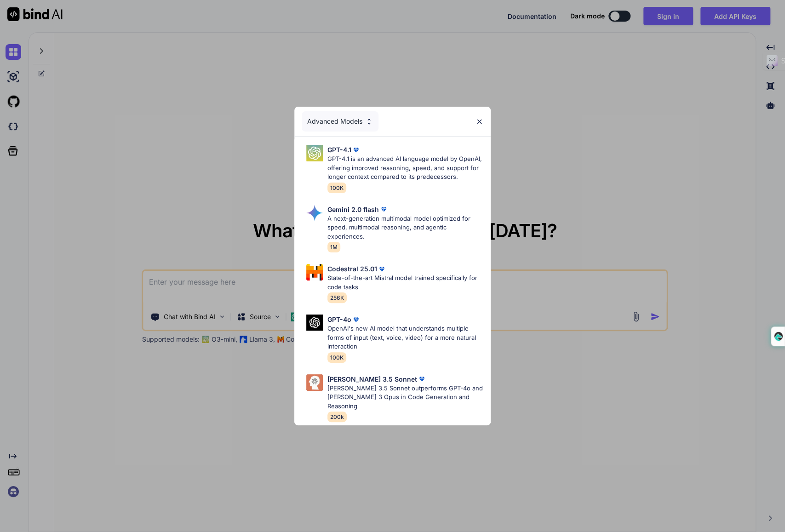 The image size is (785, 532). What do you see at coordinates (337, 298) in the screenshot?
I see `span: 256K` at bounding box center [337, 298].